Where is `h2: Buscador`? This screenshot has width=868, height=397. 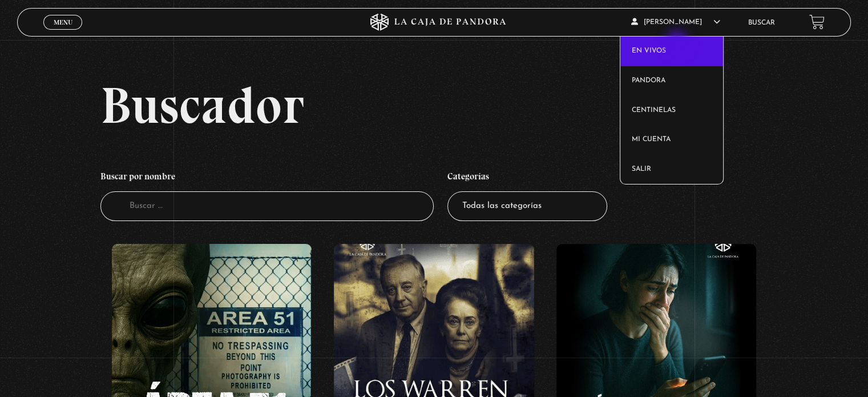 h2: Buscador is located at coordinates (476, 105).